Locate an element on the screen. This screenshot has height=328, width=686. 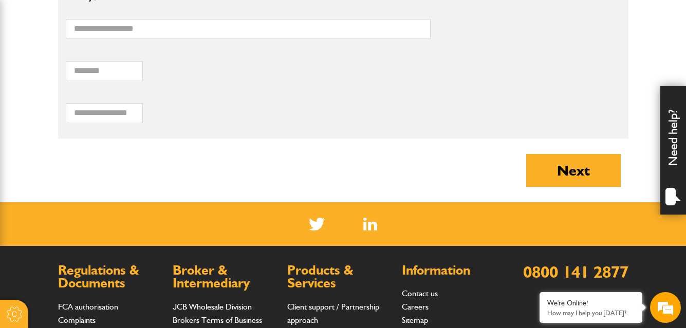
h2: Products & Services is located at coordinates (339, 277).